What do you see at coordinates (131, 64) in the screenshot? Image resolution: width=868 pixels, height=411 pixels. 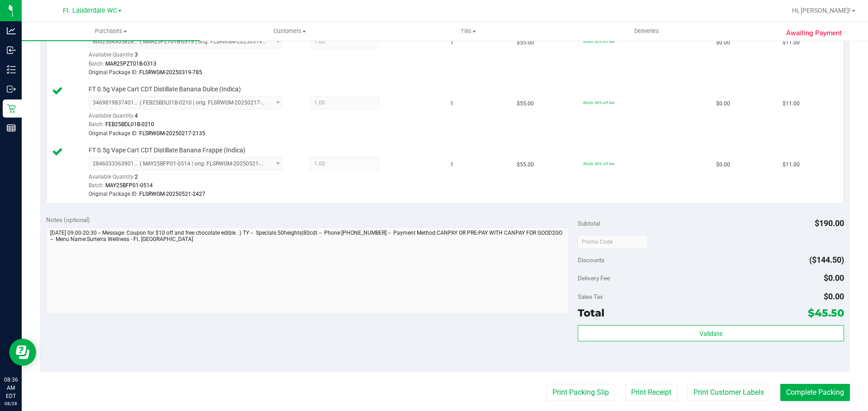 I see `span: MAR25PZT01B-0313` at bounding box center [131, 64].